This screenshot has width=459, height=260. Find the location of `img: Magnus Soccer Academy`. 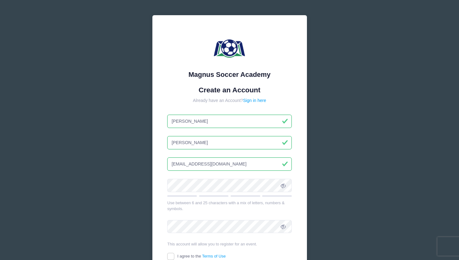

img: Magnus Soccer Academy is located at coordinates (230, 49).